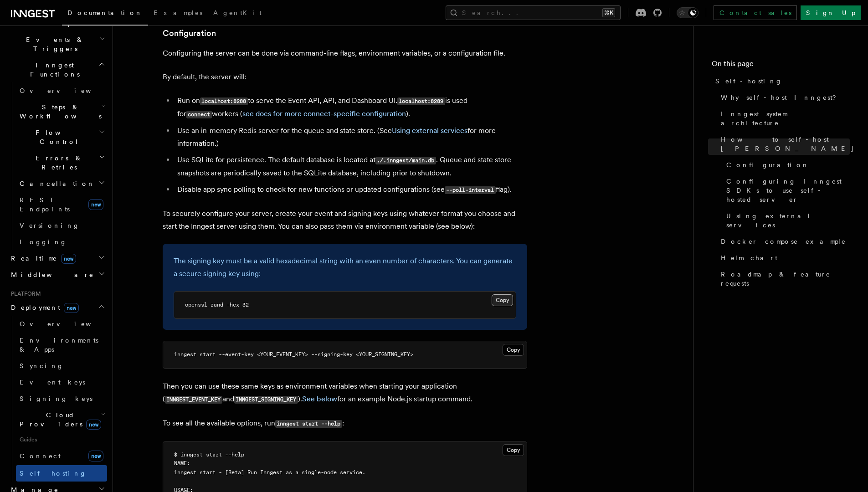  I want to click on a: Versioning, so click(61, 225).